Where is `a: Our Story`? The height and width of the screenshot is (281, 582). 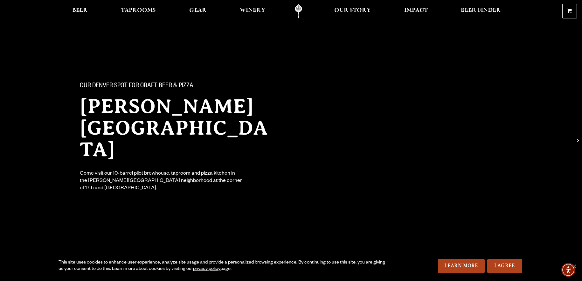 a: Our Story is located at coordinates (352, 11).